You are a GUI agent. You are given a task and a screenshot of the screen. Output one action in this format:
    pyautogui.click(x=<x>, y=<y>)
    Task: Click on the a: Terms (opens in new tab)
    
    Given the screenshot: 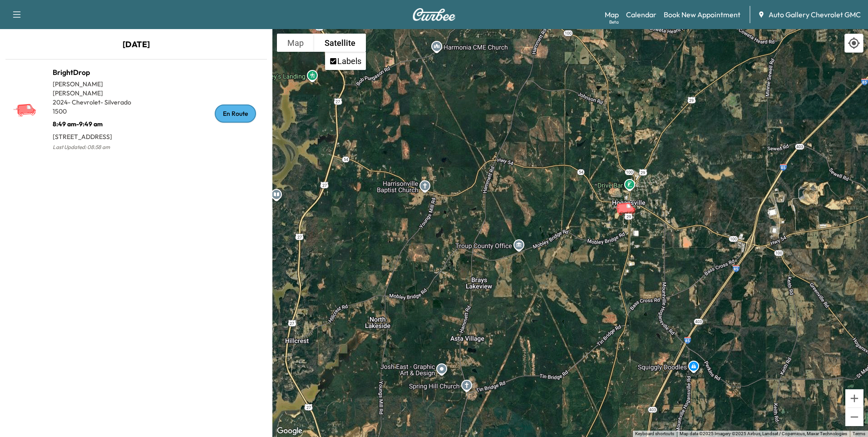 What is the action you would take?
    pyautogui.click(x=858, y=433)
    